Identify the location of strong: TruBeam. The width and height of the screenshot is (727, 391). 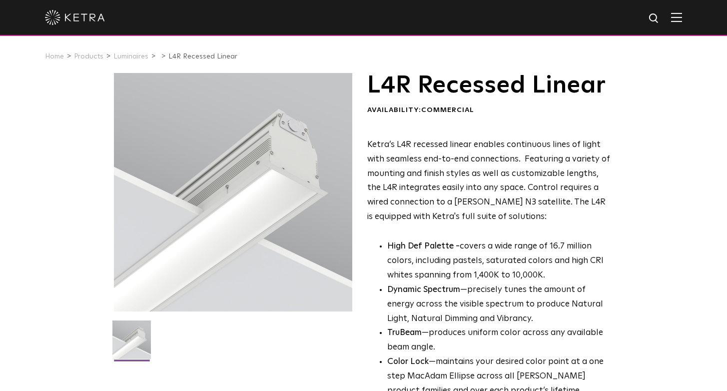
(404, 332).